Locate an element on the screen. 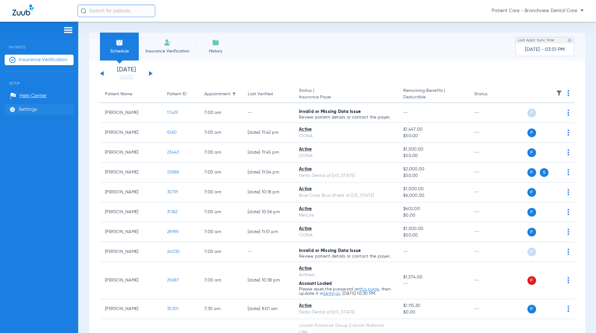 This screenshot has width=596, height=333. span: 31362 is located at coordinates (172, 212).